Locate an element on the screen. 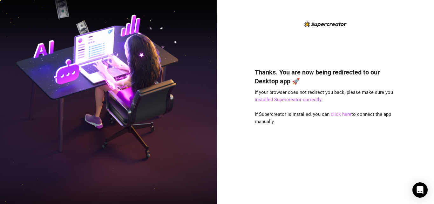  div: Open Intercom Messenger is located at coordinates (420, 190).